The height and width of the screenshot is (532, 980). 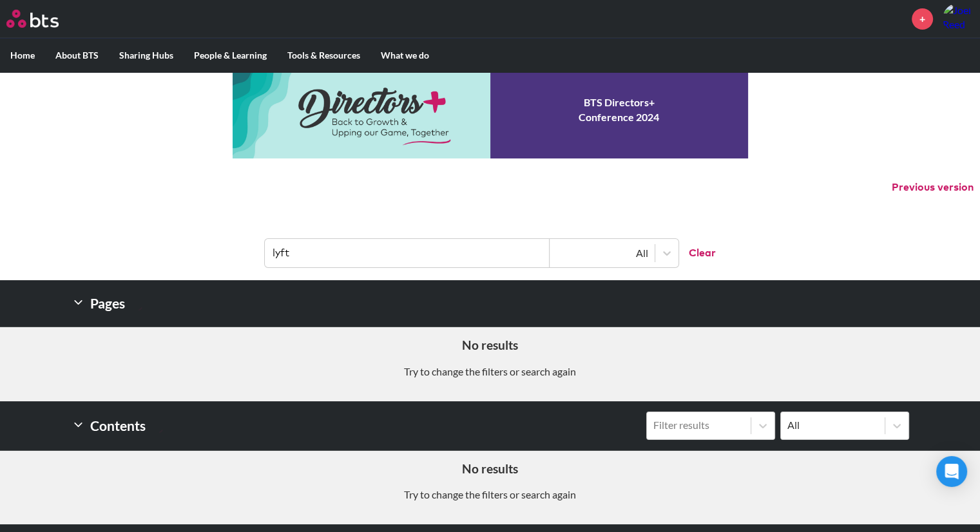 I want to click on label: About BTS, so click(x=77, y=55).